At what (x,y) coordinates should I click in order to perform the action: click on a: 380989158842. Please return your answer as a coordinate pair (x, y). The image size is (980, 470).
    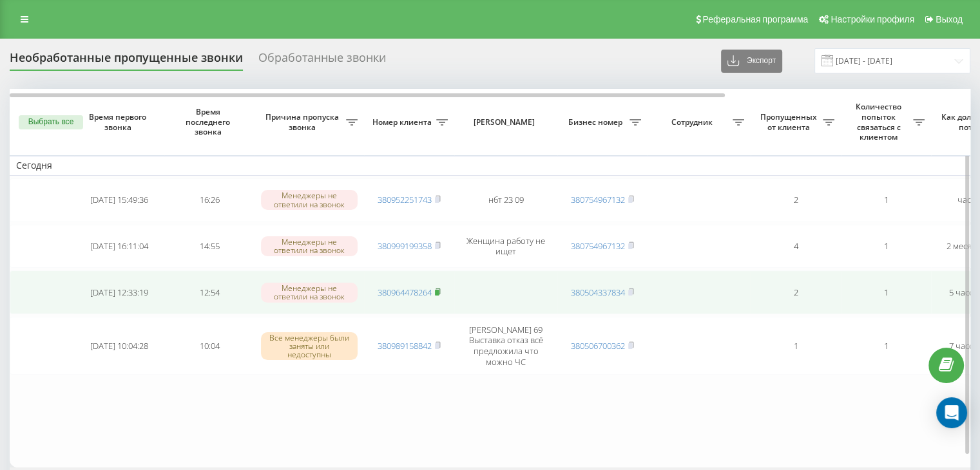
    Looking at the image, I should click on (405, 346).